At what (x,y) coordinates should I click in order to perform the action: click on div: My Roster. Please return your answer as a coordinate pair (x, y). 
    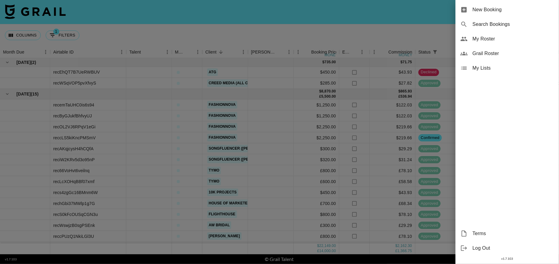
    Looking at the image, I should click on (507, 39).